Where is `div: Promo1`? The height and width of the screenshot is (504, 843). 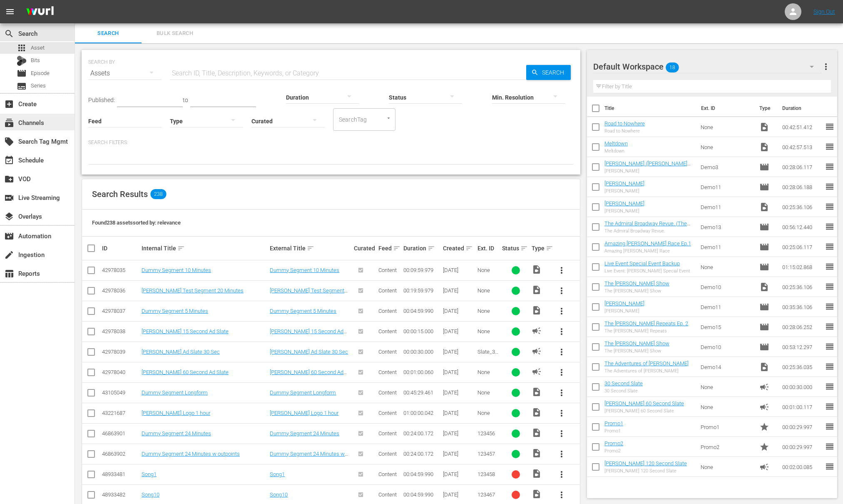
div: Promo1 is located at coordinates (614, 431).